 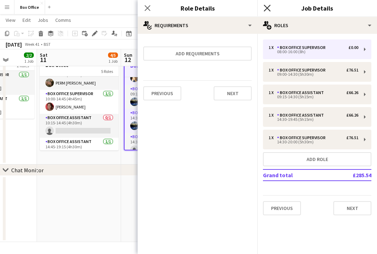 I want to click on span: Sun, so click(x=128, y=55).